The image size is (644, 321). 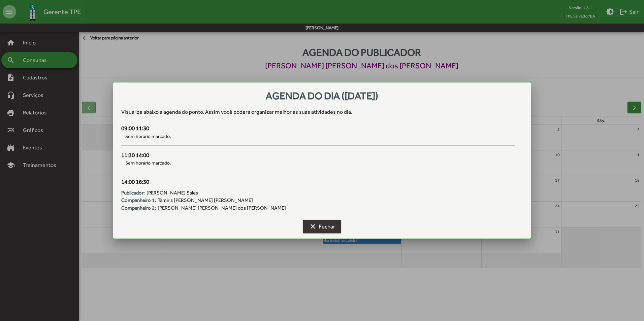 I want to click on div: 14:00 16:30, so click(x=318, y=182).